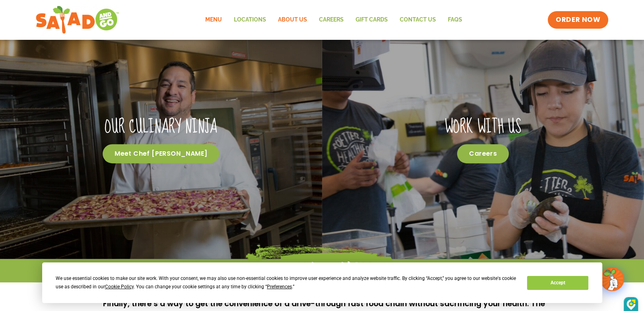 The height and width of the screenshot is (311, 644). What do you see at coordinates (331, 20) in the screenshot?
I see `a: Careers` at bounding box center [331, 20].